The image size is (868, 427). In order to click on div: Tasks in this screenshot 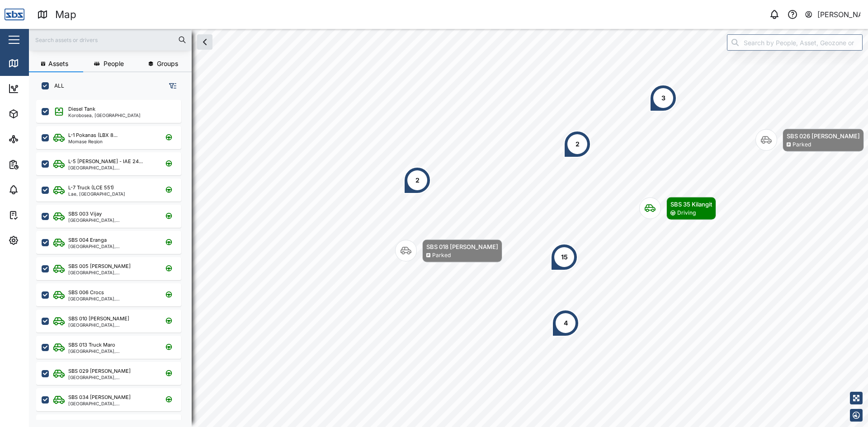, I will do `click(35, 215)`.